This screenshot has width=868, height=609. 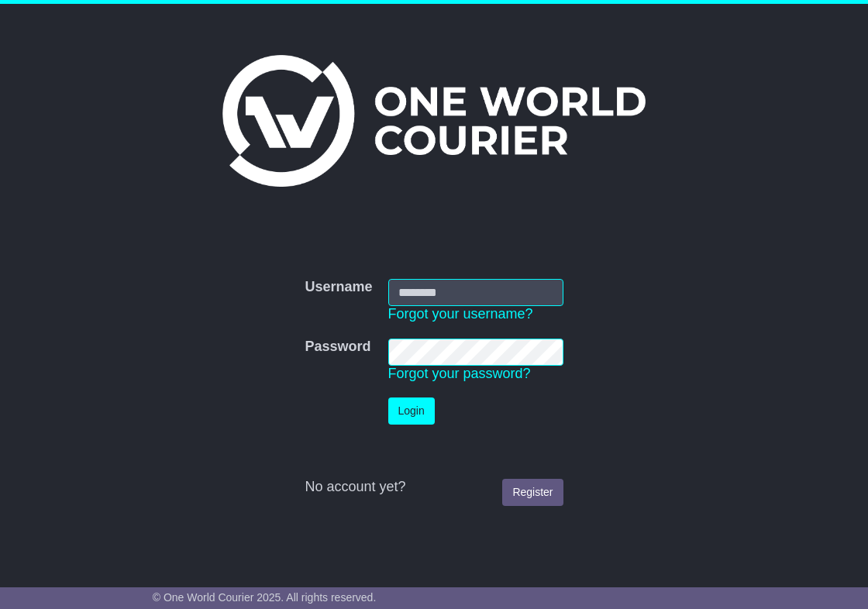 I want to click on div: No account yet?, so click(x=433, y=487).